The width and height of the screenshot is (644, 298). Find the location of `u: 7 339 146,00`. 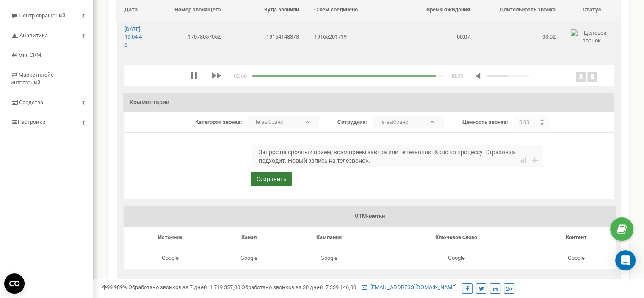

u: 7 339 146,00 is located at coordinates (341, 287).